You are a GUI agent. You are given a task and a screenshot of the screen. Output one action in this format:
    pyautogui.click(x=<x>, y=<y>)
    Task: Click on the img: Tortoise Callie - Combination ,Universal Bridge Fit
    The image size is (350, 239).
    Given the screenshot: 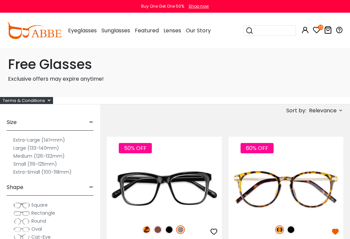 What is the action you would take?
    pyautogui.click(x=286, y=189)
    